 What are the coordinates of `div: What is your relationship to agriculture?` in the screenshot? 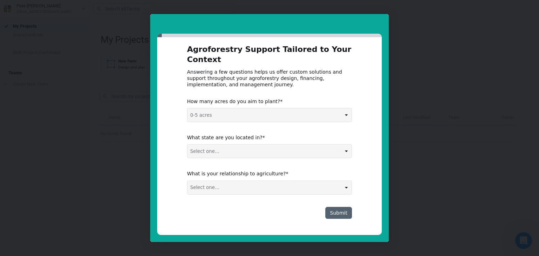 It's located at (264, 174).